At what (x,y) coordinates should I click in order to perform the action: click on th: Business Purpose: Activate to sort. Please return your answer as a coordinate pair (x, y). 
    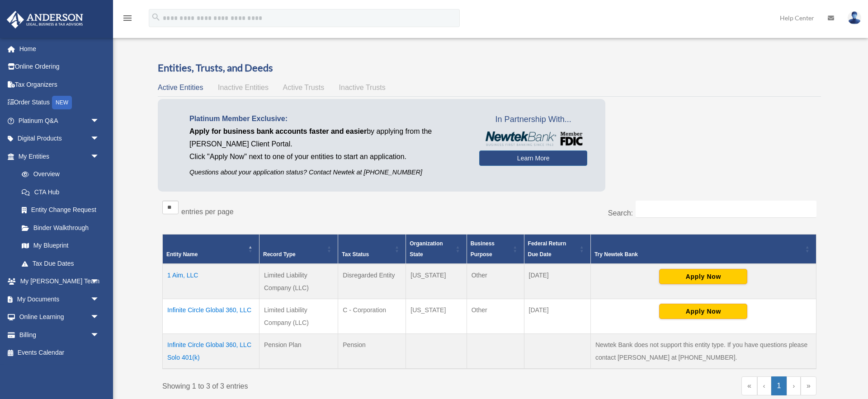
    Looking at the image, I should click on (495, 249).